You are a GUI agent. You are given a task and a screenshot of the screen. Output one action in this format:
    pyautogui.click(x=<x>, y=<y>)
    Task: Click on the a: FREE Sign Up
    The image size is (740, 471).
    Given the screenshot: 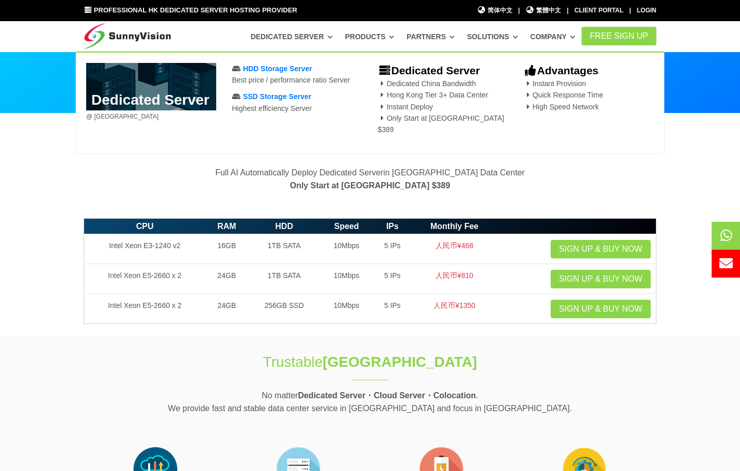 What is the action you would take?
    pyautogui.click(x=619, y=36)
    